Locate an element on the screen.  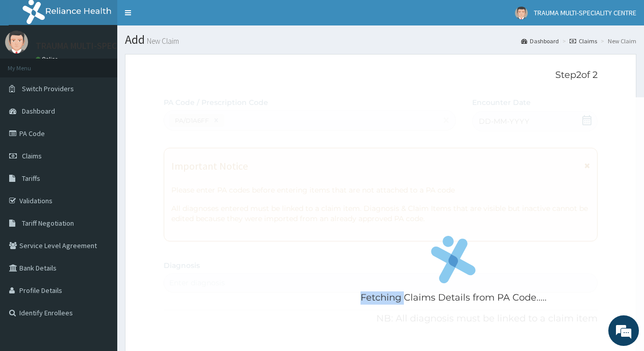
span: Dashboard is located at coordinates (38, 111).